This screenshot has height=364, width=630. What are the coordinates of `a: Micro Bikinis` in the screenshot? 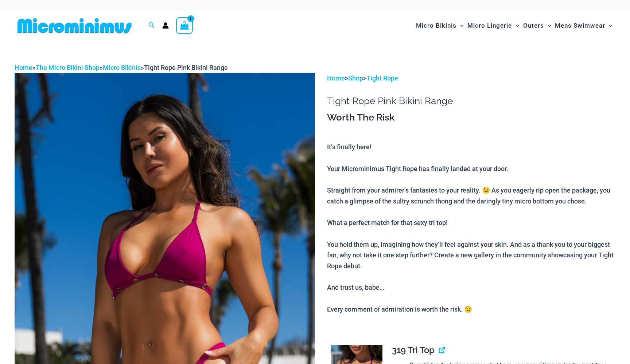 It's located at (122, 67).